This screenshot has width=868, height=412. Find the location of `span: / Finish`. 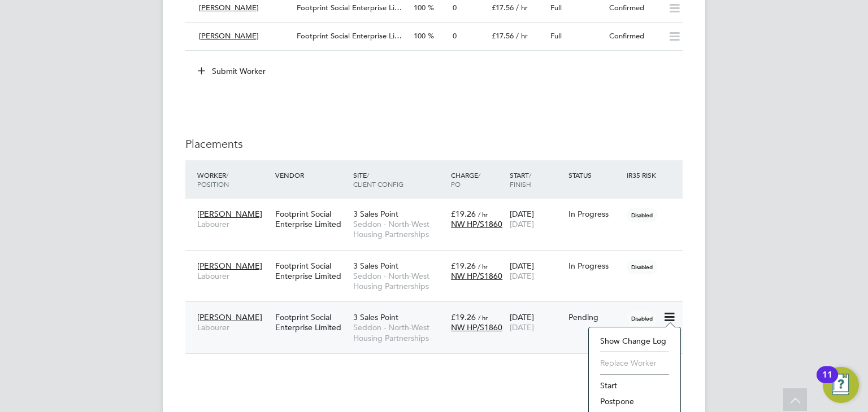

span: / Finish is located at coordinates (521, 179).